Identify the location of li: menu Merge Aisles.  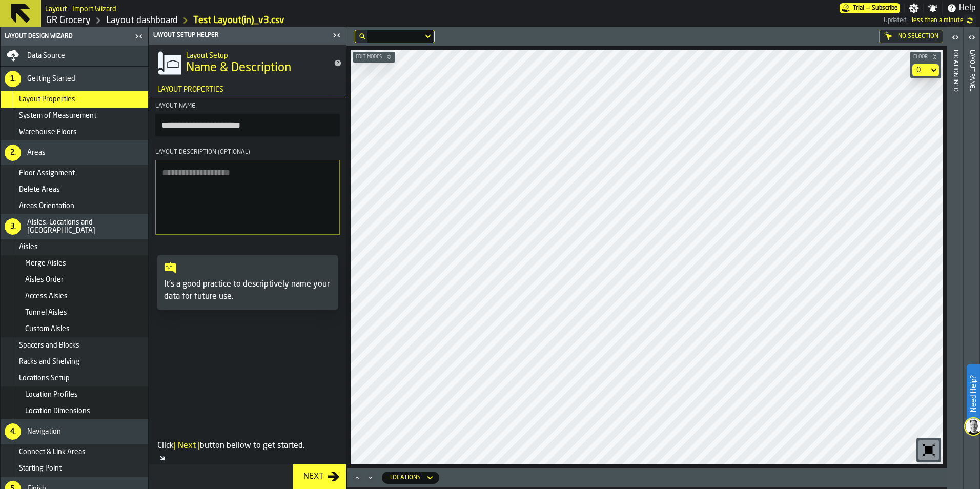
(75, 264).